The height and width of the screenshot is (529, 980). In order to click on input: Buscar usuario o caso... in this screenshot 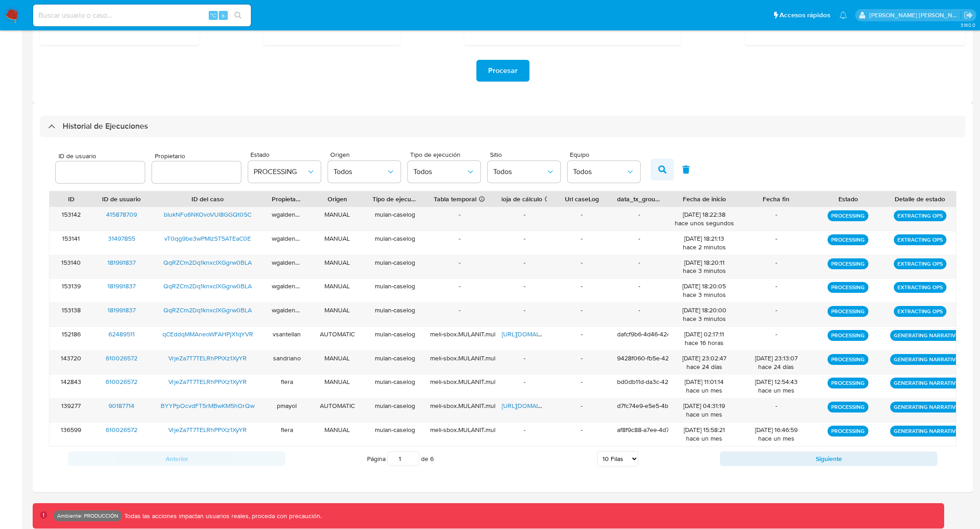, I will do `click(142, 16)`.